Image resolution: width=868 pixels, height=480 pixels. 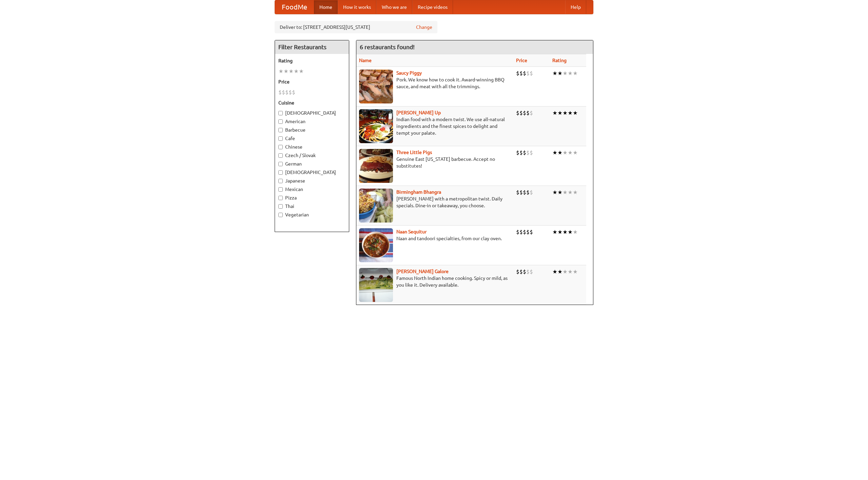 What do you see at coordinates (376, 86) in the screenshot?
I see `img: saucy.jpg` at bounding box center [376, 86].